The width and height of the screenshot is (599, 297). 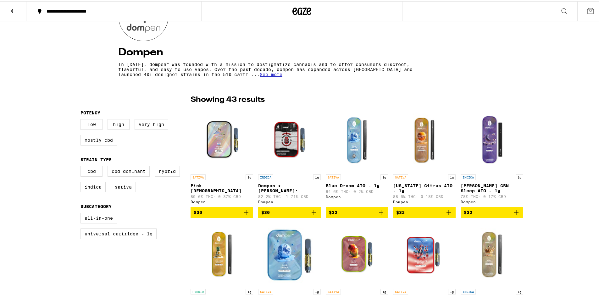 I want to click on label: All-In-One, so click(x=99, y=217).